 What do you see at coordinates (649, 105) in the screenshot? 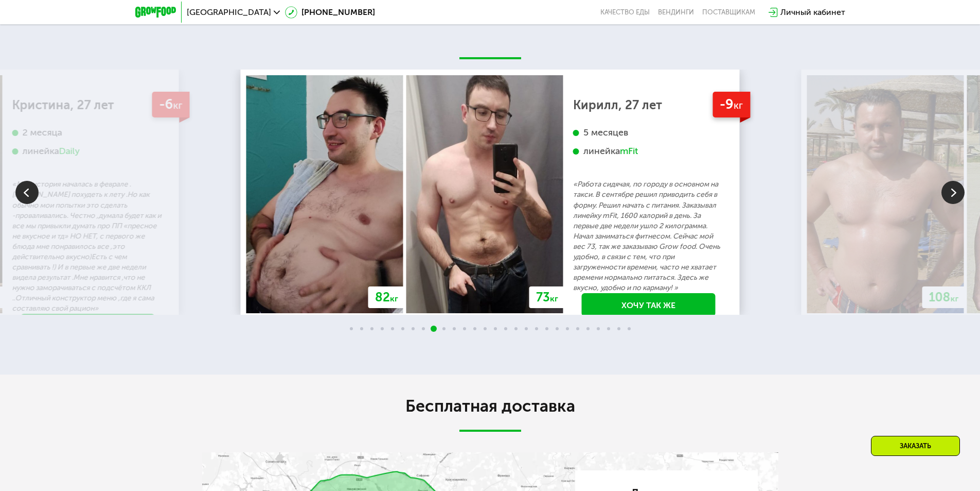
I see `div: Кирилл, 27 лет` at bounding box center [649, 105].